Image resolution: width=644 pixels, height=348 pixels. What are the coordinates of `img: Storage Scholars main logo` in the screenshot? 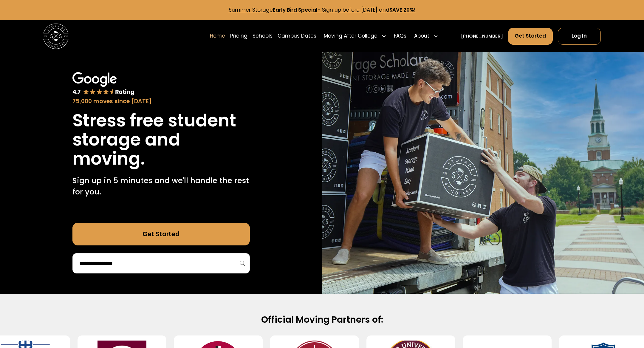 It's located at (56, 36).